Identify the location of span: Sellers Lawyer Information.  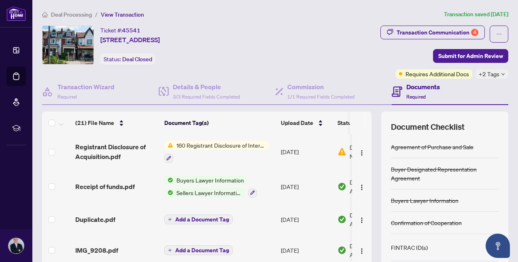
(209, 192).